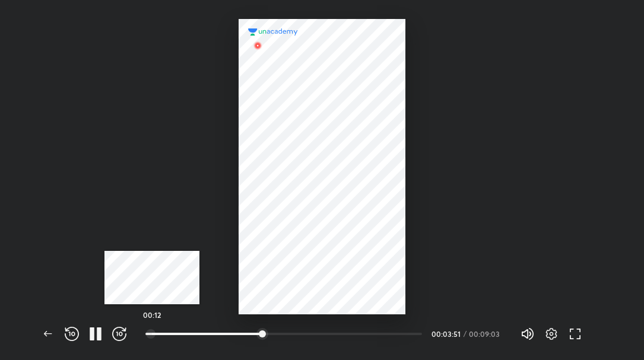 This screenshot has height=360, width=644. Describe the element at coordinates (273, 32) in the screenshot. I see `img: logo.2a7e12a2.svg` at that location.